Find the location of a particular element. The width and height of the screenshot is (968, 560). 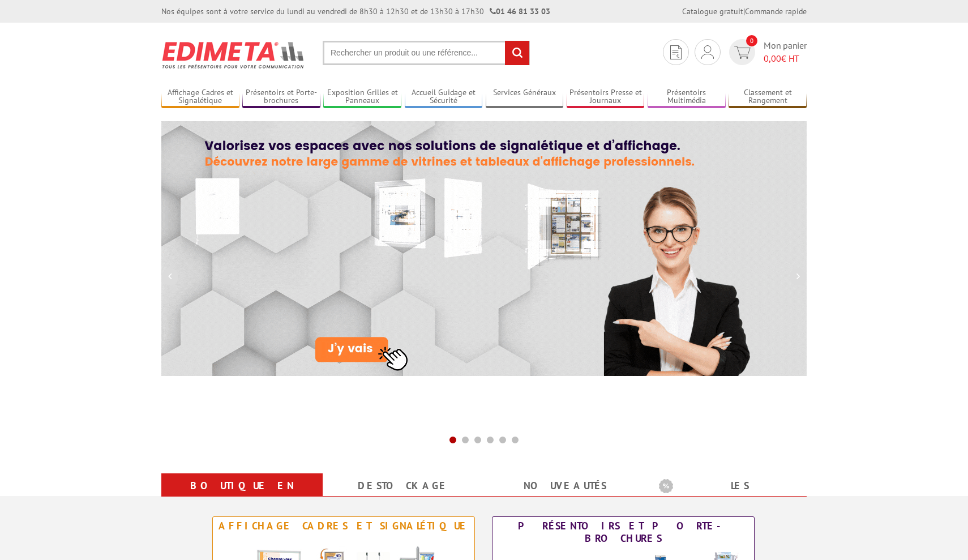

div: Présentoirs et Porte-brochures is located at coordinates (624, 532).